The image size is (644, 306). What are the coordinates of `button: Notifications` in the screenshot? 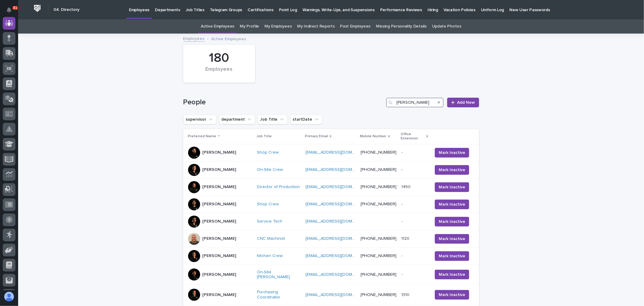 It's located at (9, 10).